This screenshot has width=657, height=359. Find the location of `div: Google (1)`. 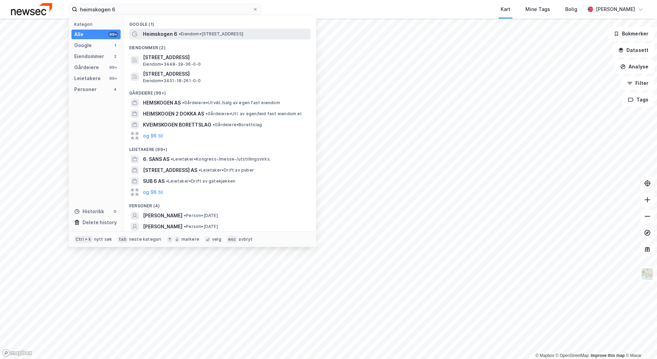

div: Google (1) is located at coordinates (220, 22).